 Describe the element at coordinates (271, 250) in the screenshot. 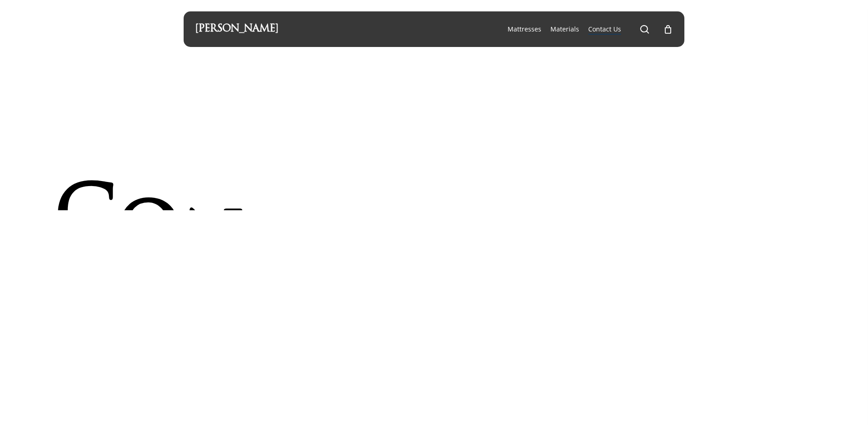

I see `span: t` at that location.